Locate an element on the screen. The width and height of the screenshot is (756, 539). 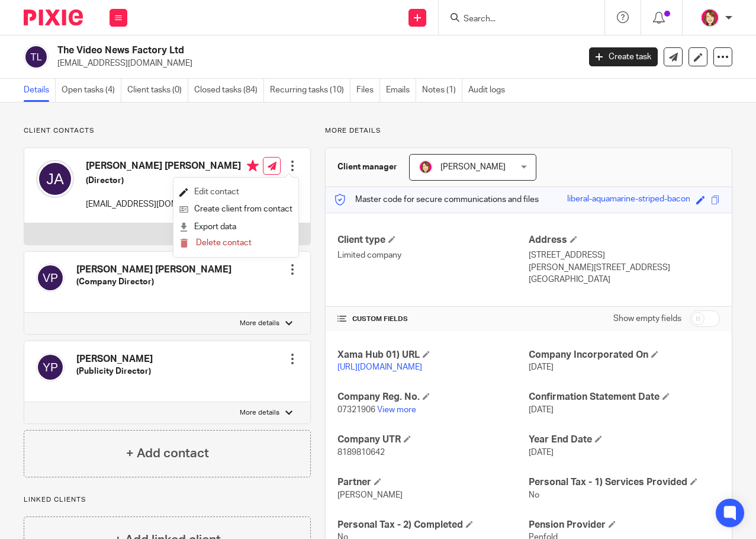
p: Master code for secure communications and files is located at coordinates (436, 200).